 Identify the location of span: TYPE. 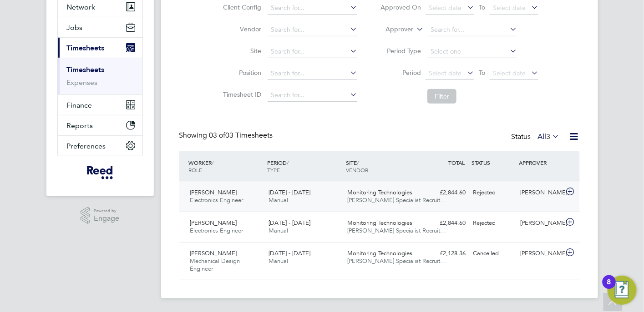
(273, 170).